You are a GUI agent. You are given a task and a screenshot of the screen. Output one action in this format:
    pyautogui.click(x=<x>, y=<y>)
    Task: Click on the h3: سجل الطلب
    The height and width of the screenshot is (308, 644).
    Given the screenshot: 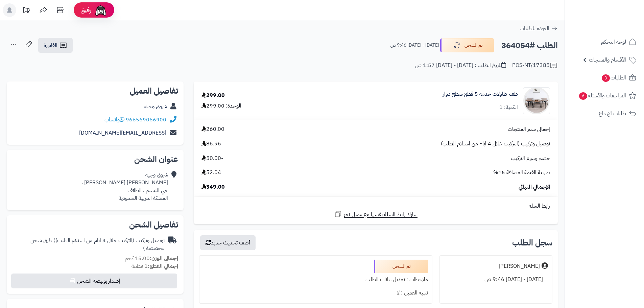 What is the action you would take?
    pyautogui.click(x=532, y=243)
    